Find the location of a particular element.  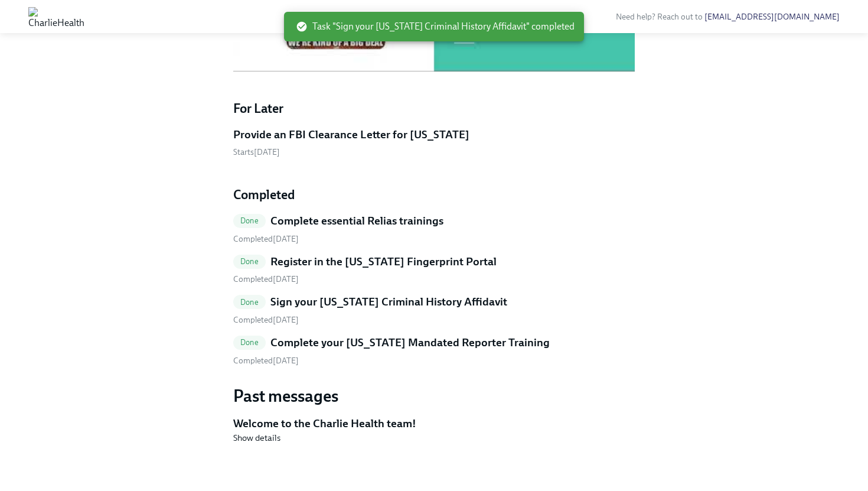

h4: Completed is located at coordinates (434, 195).